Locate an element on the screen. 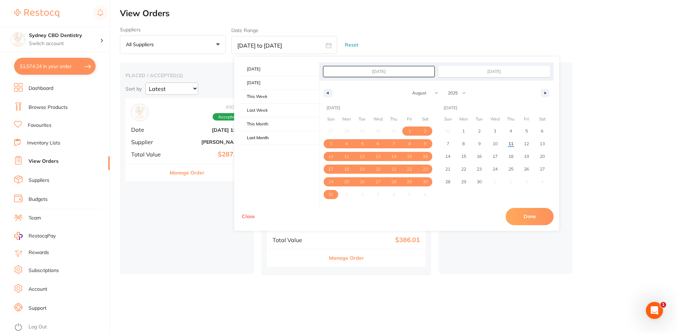  button: 27 is located at coordinates (542, 169).